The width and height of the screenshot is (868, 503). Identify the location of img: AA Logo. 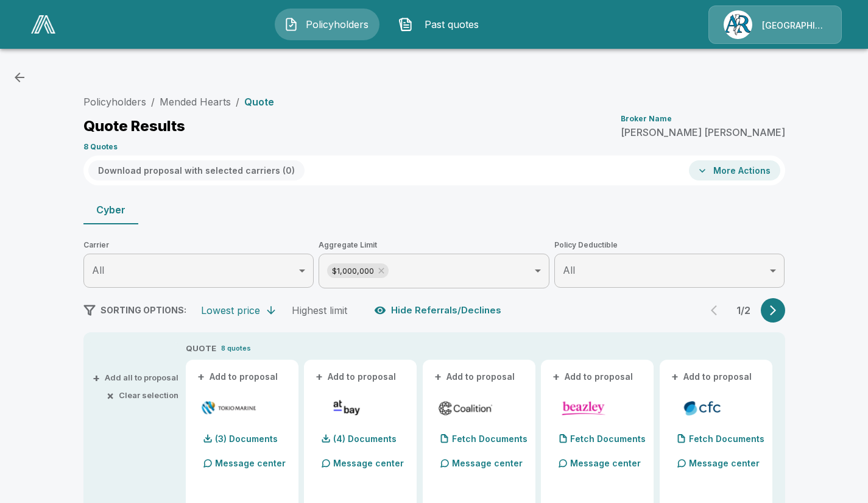
(43, 24).